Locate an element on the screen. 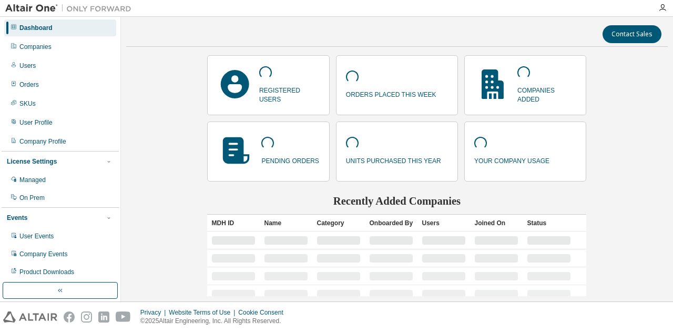 The image size is (673, 332). div: Company Events is located at coordinates (43, 254).